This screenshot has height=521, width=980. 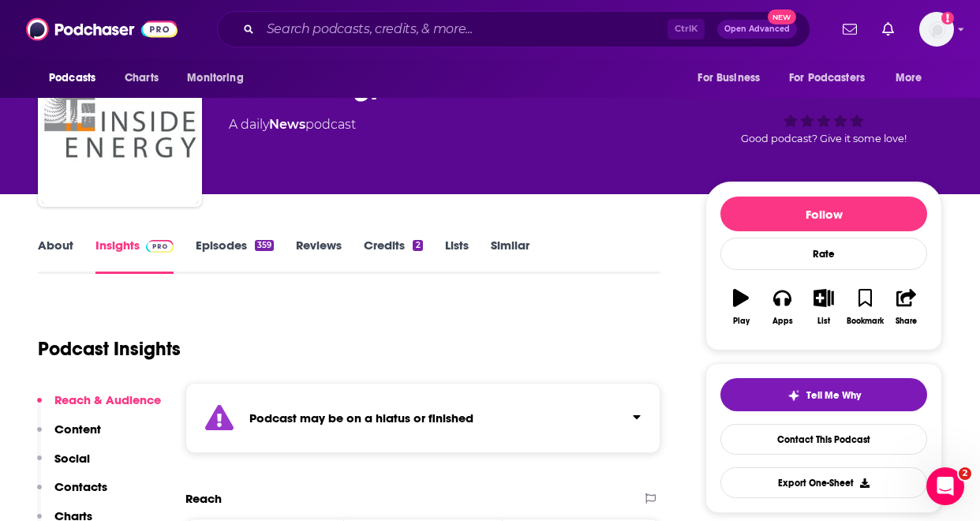 What do you see at coordinates (728, 79) in the screenshot?
I see `span: For Business` at bounding box center [728, 79].